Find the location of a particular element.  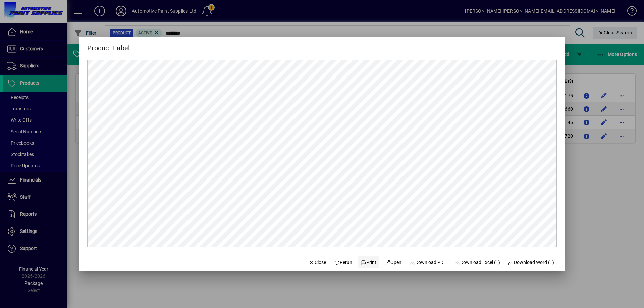

span: Download Excel (1) is located at coordinates (477, 262).